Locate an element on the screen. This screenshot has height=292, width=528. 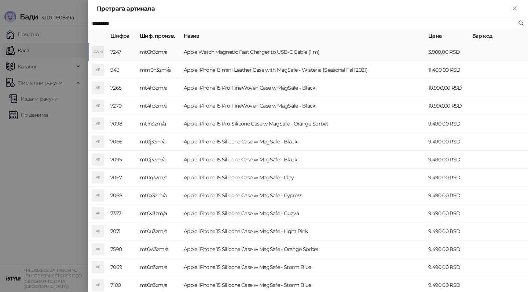
td: 7590 is located at coordinates (122, 249).